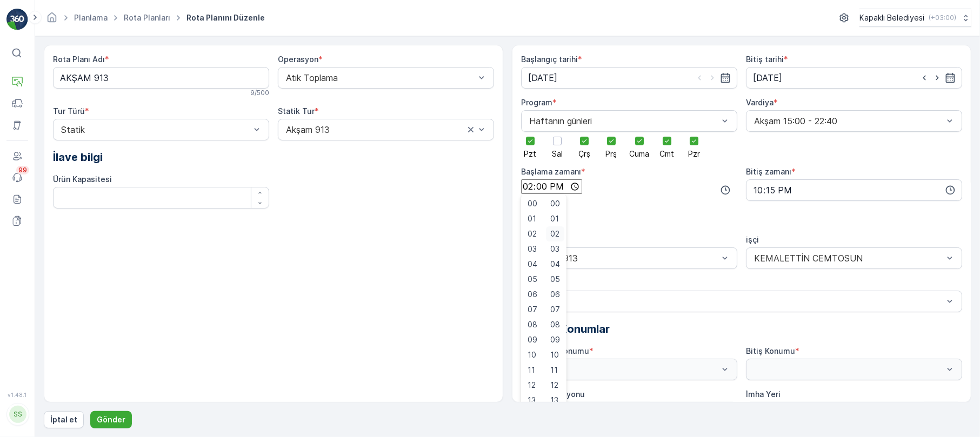  Describe the element at coordinates (17, 19) in the screenshot. I see `img: logo` at that location.